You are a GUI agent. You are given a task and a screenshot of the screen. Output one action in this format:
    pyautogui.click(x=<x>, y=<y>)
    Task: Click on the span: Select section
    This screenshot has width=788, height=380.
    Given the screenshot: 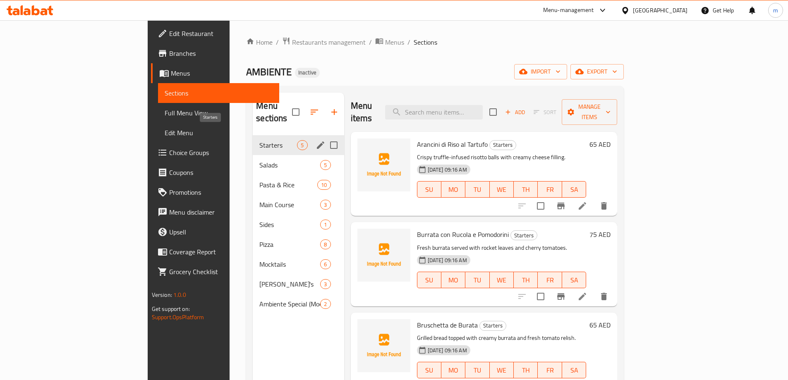 What is the action you would take?
    pyautogui.click(x=493, y=112)
    